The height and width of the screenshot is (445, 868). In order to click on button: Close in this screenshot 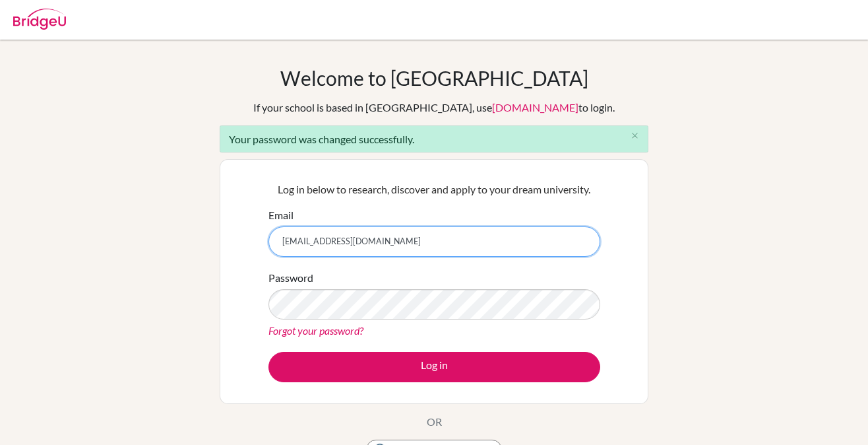, I will do `click(634, 136)`.